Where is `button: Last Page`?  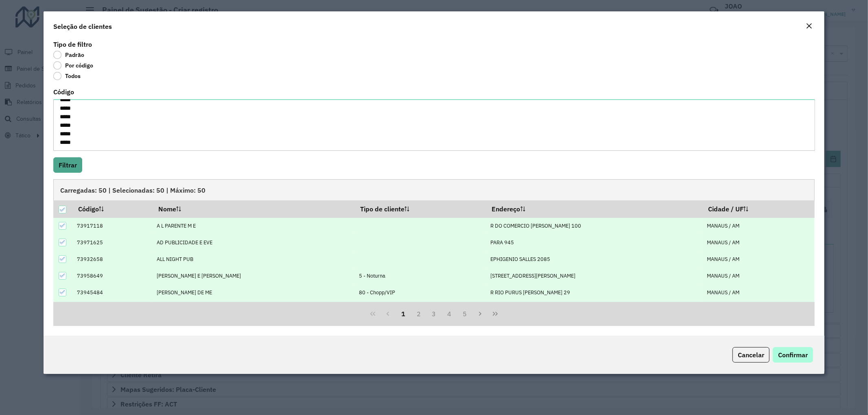
button: Last Page is located at coordinates (495, 314).